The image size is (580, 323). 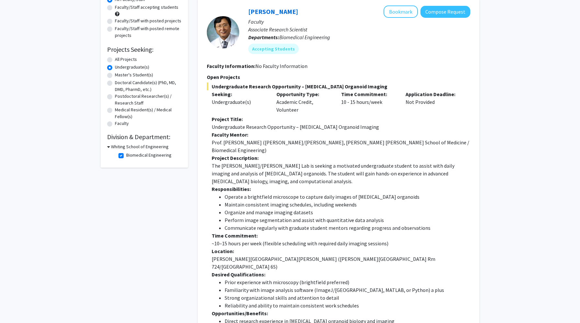 I want to click on button: Compose Request to Boyoung Cha, so click(x=446, y=12).